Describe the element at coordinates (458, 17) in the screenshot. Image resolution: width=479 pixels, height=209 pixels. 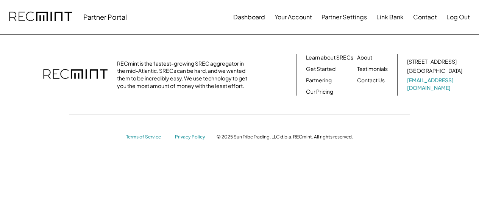
I see `button: Log Out` at that location.